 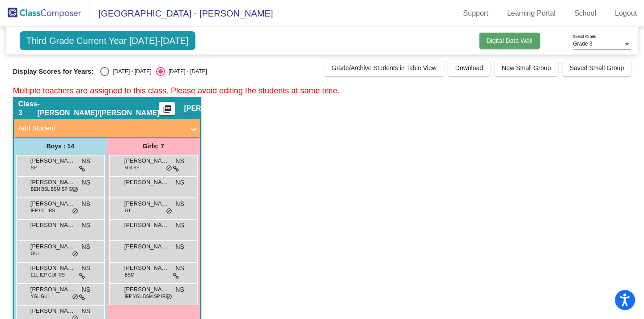 What do you see at coordinates (107, 128) in the screenshot?
I see `mat-expansion-panel-header: Add Student` at bounding box center [107, 128].